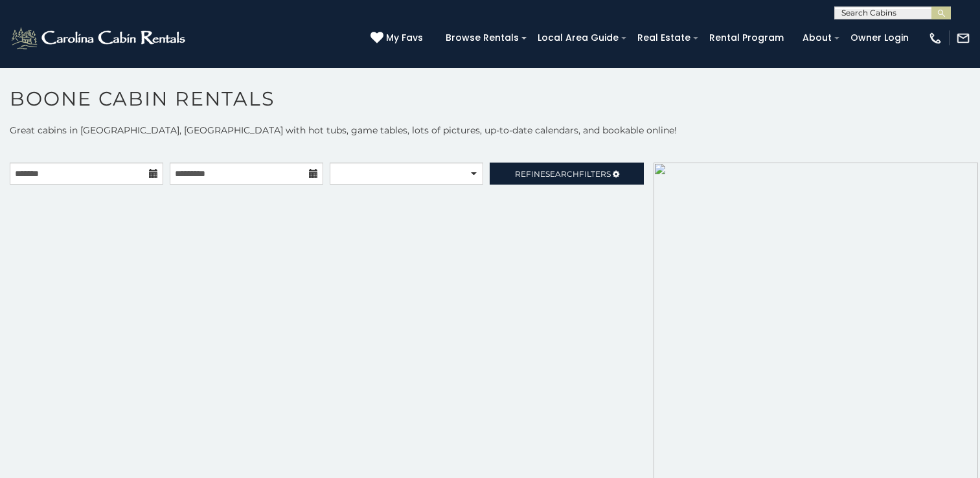 Image resolution: width=980 pixels, height=478 pixels. What do you see at coordinates (578, 38) in the screenshot?
I see `a: Local Area Guide` at bounding box center [578, 38].